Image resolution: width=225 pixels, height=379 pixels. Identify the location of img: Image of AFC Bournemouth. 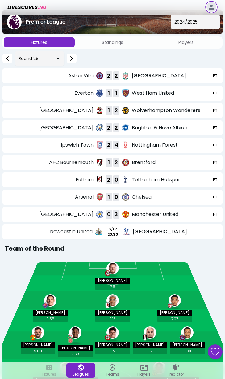
(100, 162).